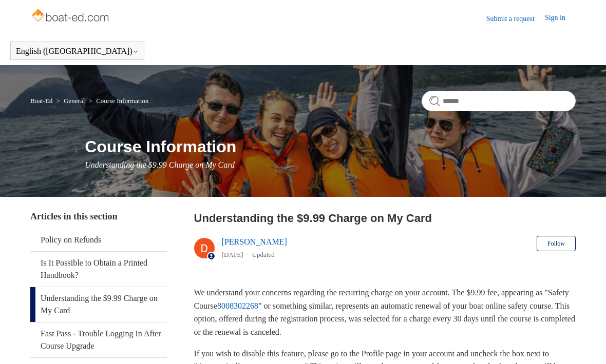 The image size is (606, 364). I want to click on a: Is It Possible to Obtain a Printed Handbook?, so click(99, 269).